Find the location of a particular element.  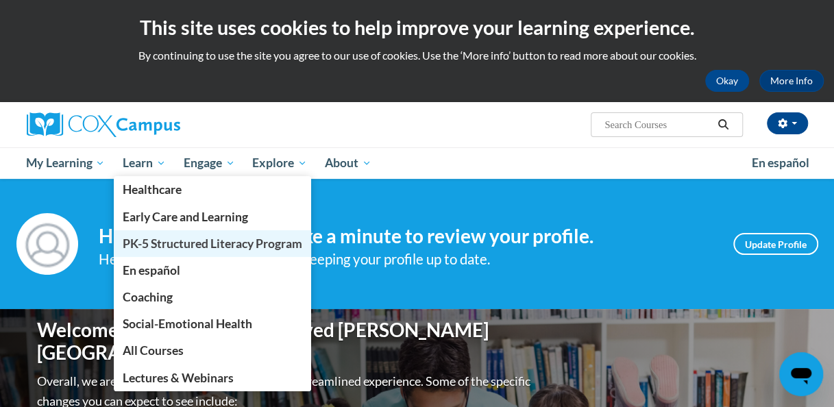

div: Main menu is located at coordinates (417, 163).